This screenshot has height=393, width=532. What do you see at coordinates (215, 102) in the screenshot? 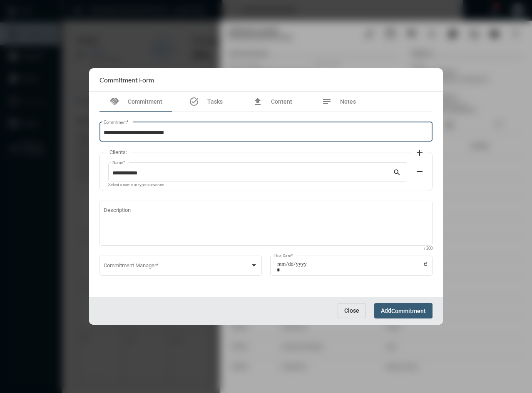
I see `span: Tasks` at bounding box center [215, 102].